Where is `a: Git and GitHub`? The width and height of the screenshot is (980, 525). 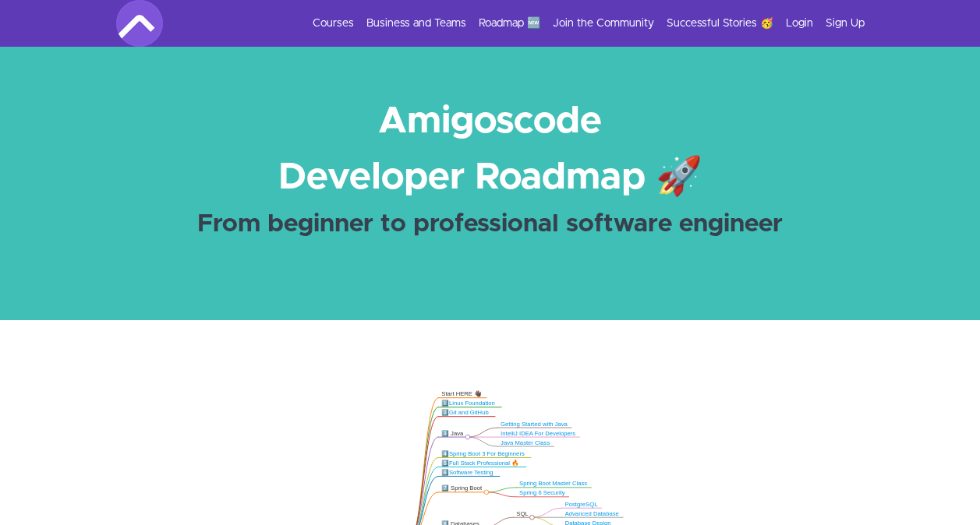
a: Git and GitHub is located at coordinates (469, 413).